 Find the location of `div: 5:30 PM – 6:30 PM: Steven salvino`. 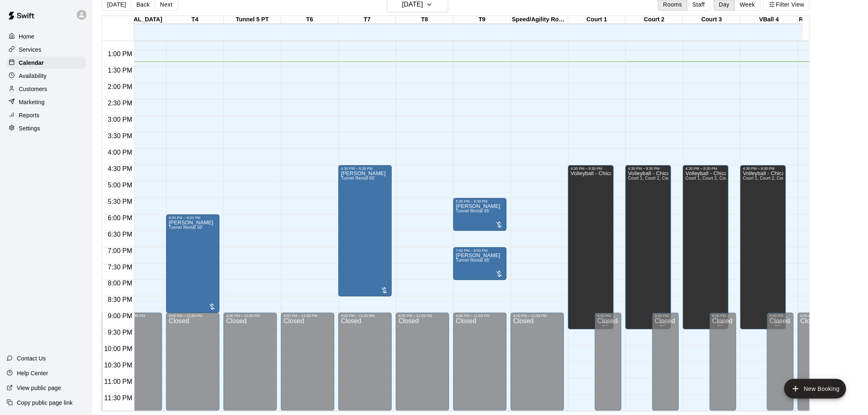

div: 5:30 PM – 6:30 PM: Steven salvino is located at coordinates (480, 215).